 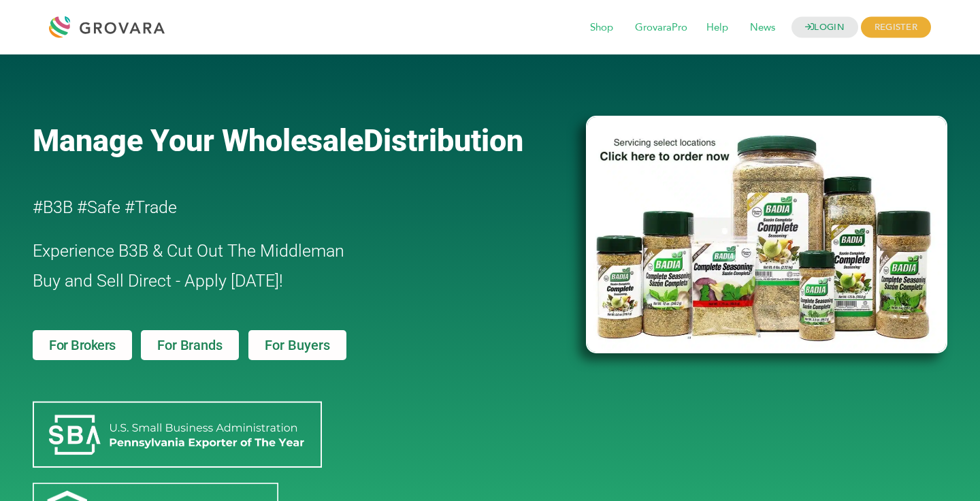 I want to click on span: For Brands, so click(x=189, y=345).